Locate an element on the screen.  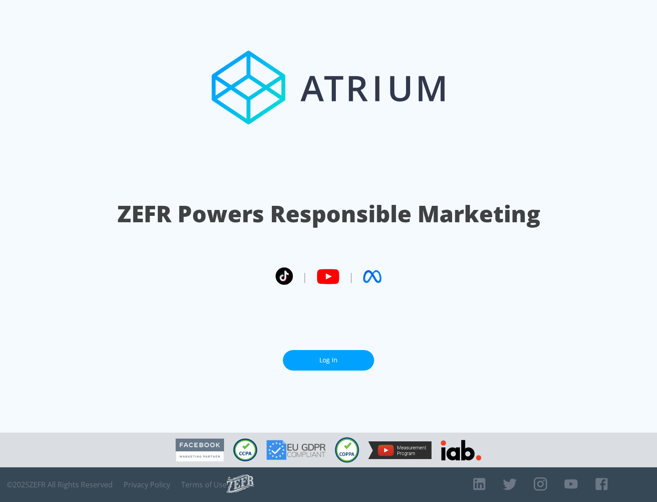
h1: ZEFR Powers Responsible Marketing is located at coordinates (329, 214).